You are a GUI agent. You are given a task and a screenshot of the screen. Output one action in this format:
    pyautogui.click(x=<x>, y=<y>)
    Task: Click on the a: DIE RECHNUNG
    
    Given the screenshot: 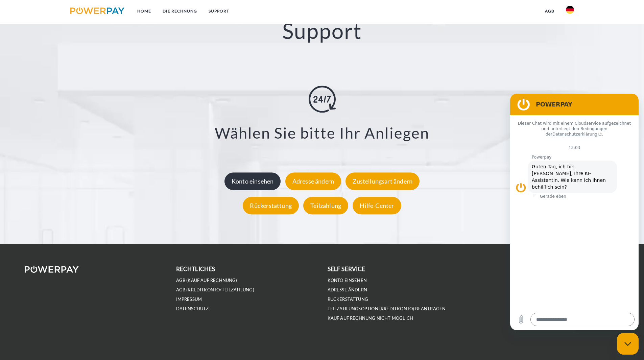 What is the action you would take?
    pyautogui.click(x=180, y=11)
    